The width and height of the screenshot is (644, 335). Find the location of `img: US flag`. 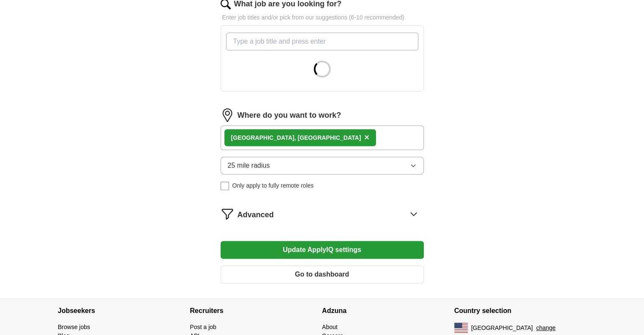

img: US flag is located at coordinates (461, 328).